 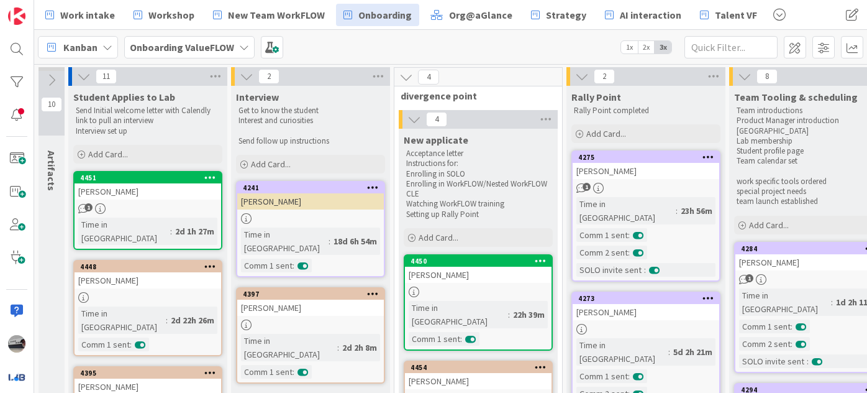 What do you see at coordinates (355, 241) in the screenshot?
I see `div: 18d 6h 54m` at bounding box center [355, 241].